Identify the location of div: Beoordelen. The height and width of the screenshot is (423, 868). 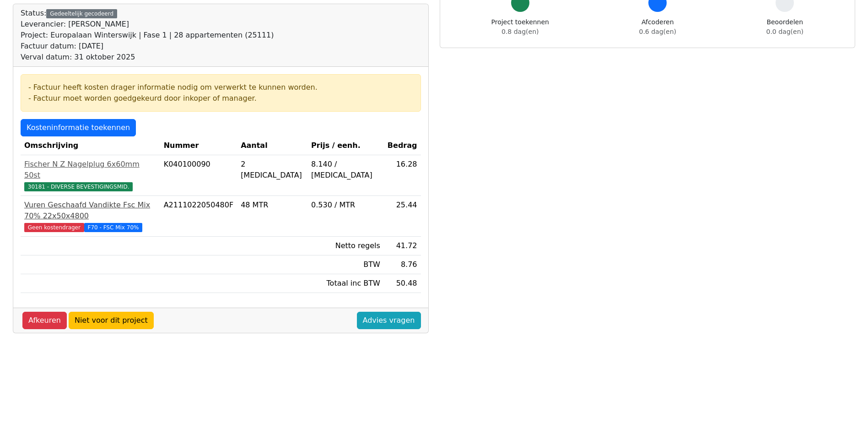
(785, 27).